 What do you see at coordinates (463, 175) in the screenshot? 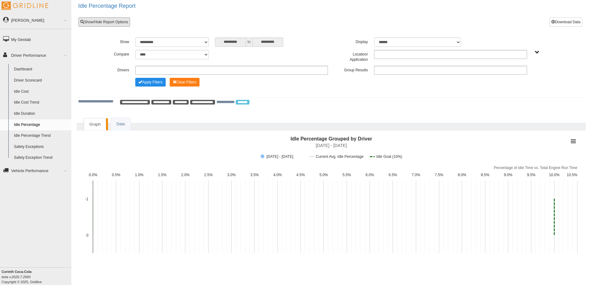
I see `text: 8.0%` at bounding box center [463, 175].